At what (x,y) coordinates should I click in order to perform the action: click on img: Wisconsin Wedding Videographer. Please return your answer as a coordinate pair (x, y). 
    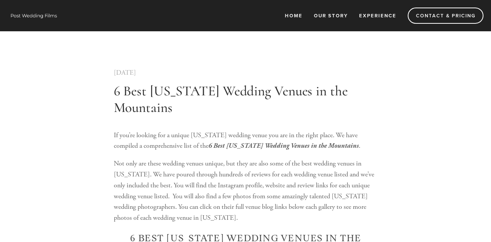
    Looking at the image, I should click on (34, 15).